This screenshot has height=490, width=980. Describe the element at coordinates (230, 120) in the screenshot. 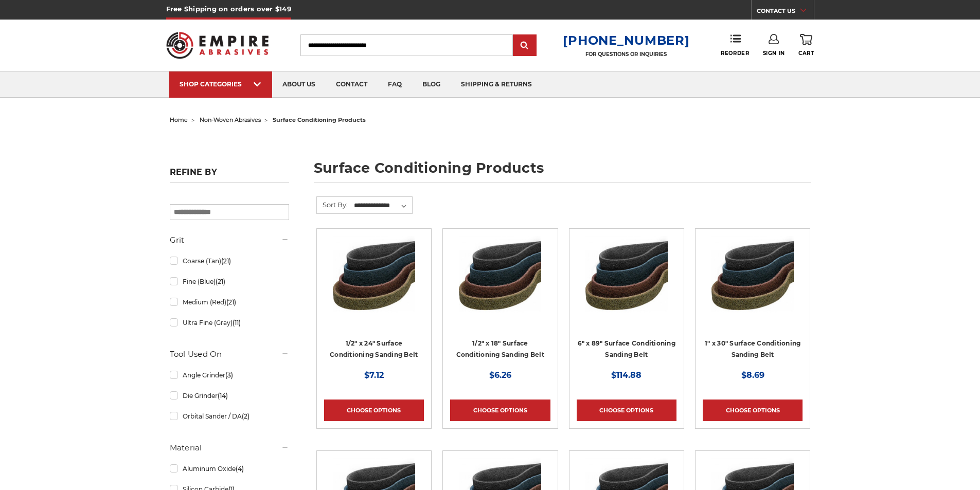

I see `span: non-woven abrasives` at that location.